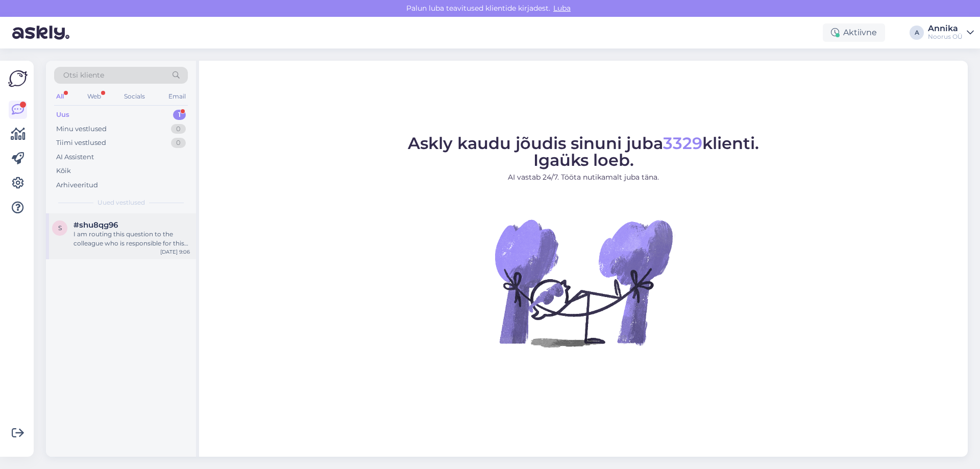 The image size is (980, 469). What do you see at coordinates (63, 115) in the screenshot?
I see `div: Uus` at bounding box center [63, 115].